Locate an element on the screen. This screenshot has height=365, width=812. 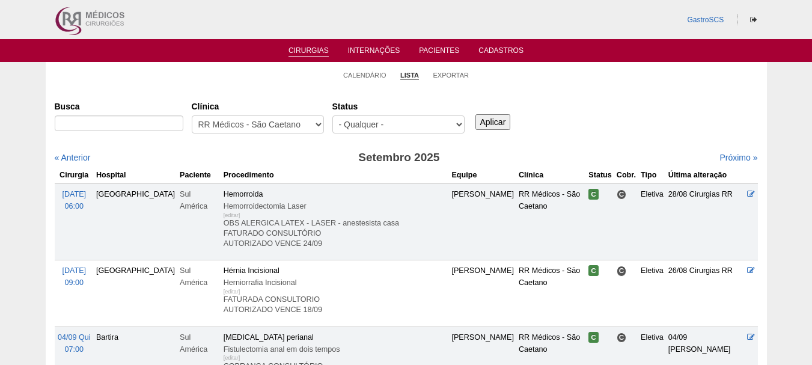
a: Cadastros is located at coordinates (500, 52).